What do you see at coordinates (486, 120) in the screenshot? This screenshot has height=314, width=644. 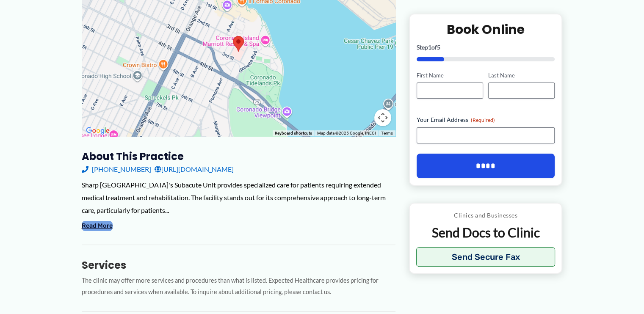 I see `label: Your Email Address` at bounding box center [486, 120].